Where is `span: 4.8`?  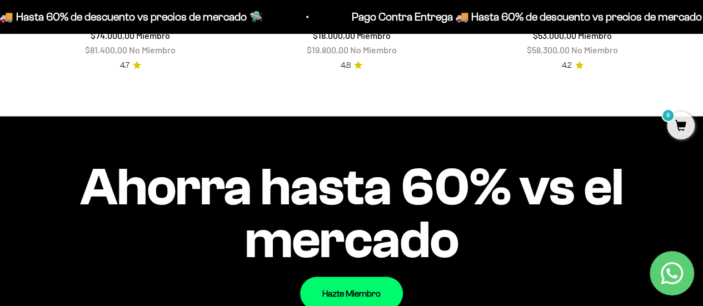 span: 4.8 is located at coordinates (346, 66).